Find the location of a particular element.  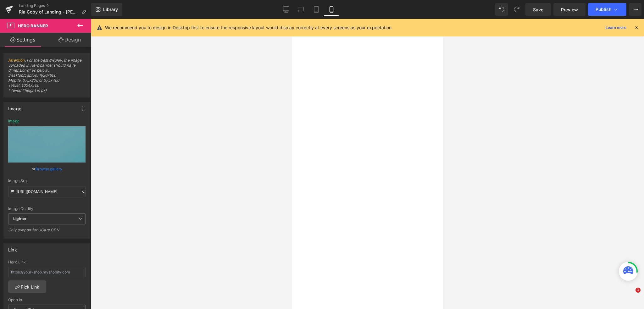

input: https://your-shop.myshopify.com is located at coordinates (47, 272).